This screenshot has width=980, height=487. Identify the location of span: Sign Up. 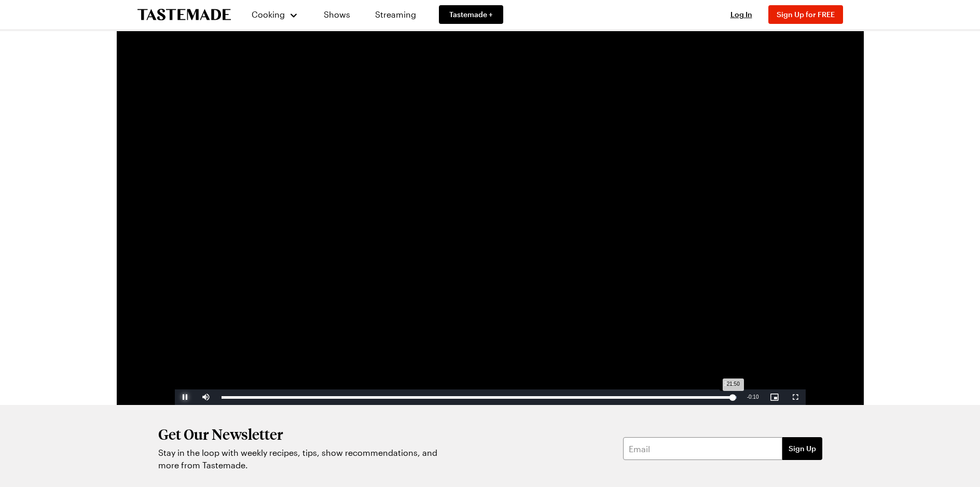
(802, 448).